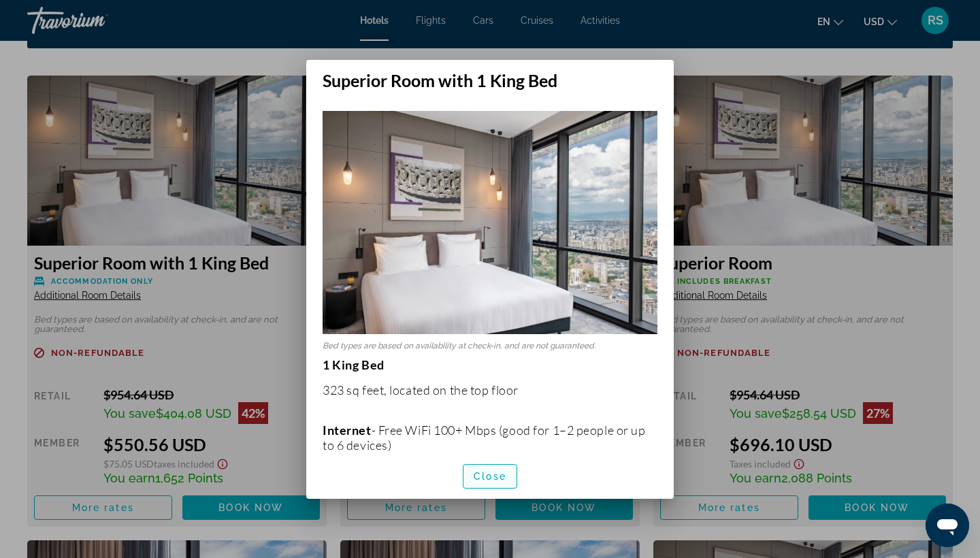  What do you see at coordinates (490, 390) in the screenshot?
I see `p: 323 sq feet, located on the top floor` at bounding box center [490, 390].